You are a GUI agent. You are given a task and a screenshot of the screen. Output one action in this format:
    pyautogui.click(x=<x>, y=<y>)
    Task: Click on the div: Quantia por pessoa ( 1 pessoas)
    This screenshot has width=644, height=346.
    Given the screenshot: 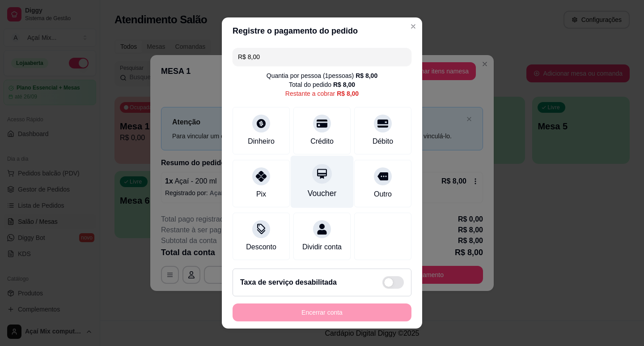 What is the action you would take?
    pyautogui.click(x=322, y=76)
    